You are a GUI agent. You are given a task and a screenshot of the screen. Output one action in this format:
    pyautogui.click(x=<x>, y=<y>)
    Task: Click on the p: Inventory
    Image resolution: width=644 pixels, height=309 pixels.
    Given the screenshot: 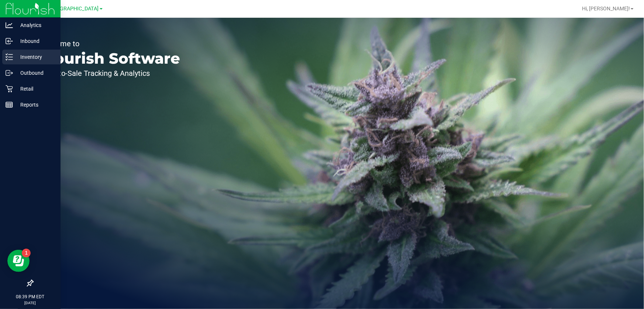 What is the action you would take?
    pyautogui.click(x=35, y=57)
    